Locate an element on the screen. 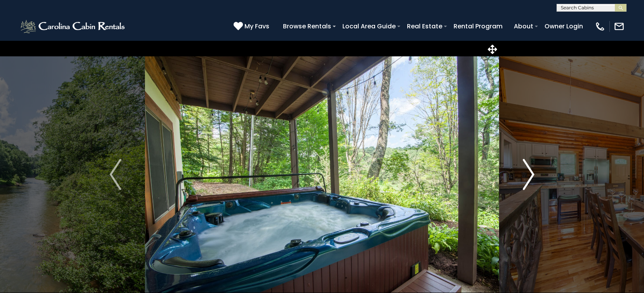 The width and height of the screenshot is (644, 293). a: Owner Login is located at coordinates (563, 26).